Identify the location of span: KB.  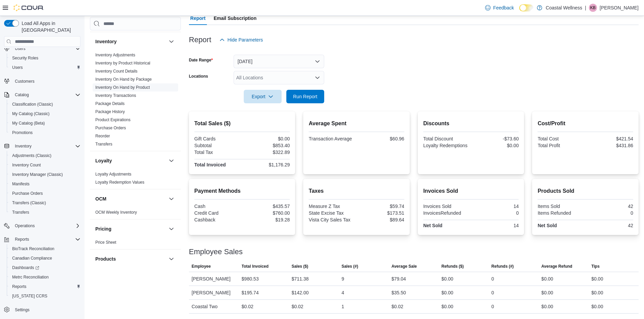
(593, 8).